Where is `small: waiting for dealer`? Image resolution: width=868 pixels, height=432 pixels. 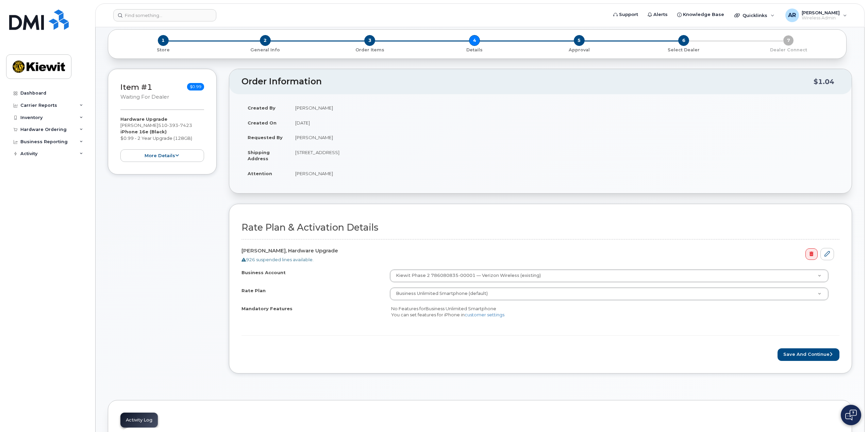
small: waiting for dealer is located at coordinates (144, 97).